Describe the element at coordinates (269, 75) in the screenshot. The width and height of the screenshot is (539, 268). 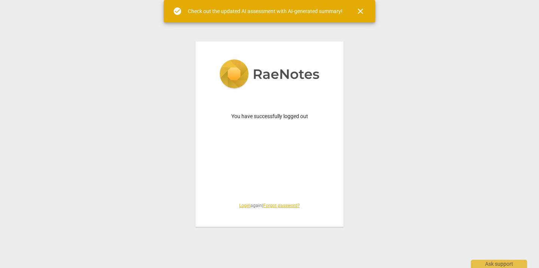
I see `img: 5ac2273c67554f335776073100b6d88f.svg` at that location.